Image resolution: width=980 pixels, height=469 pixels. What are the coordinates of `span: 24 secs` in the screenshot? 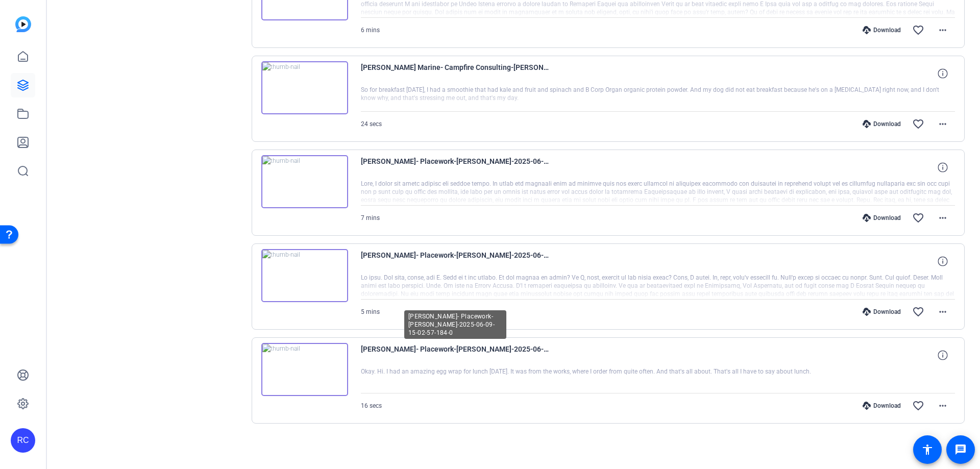 It's located at (371, 124).